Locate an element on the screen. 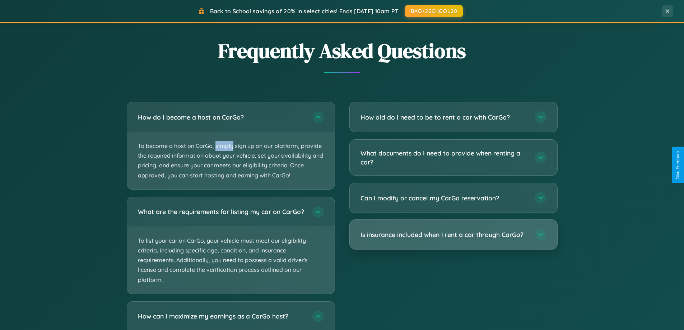  p: To become a host on CarGo, simply sign up on our platform, provide the required information about... is located at coordinates (231, 160).